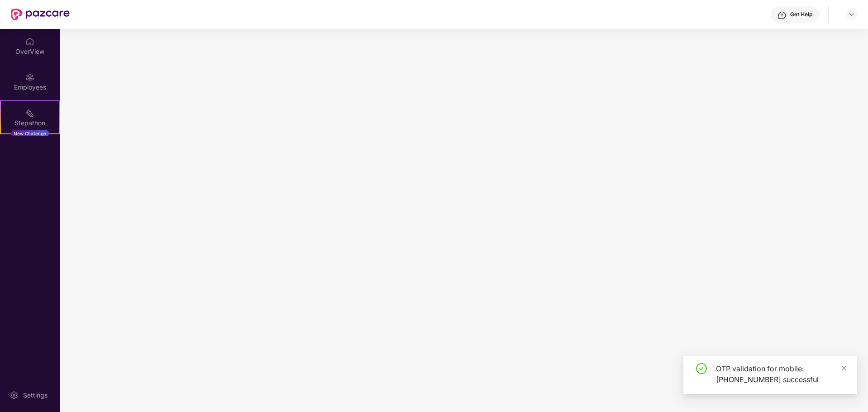 This screenshot has height=412, width=868. Describe the element at coordinates (14, 395) in the screenshot. I see `img: svg+xml;base64,PHN2ZyBpZD0iU2V0dGluZy0yMHgyMCIgeG1sbnM9Imh0dHA6Ly93d3cudzMub3JnLzIwMDAvc3ZnIiB3aW...` at that location.